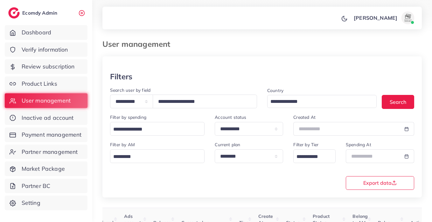 Image resolution: width=432 pixels, height=222 pixels. What do you see at coordinates (46, 152) in the screenshot?
I see `a: Partner management` at bounding box center [46, 152].